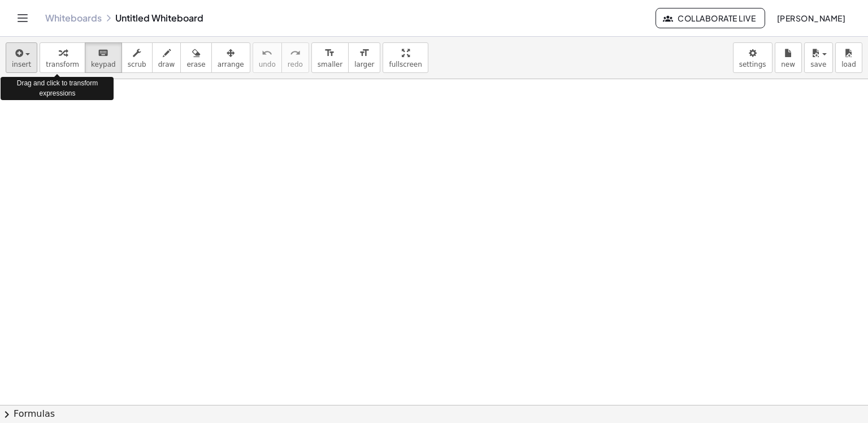 The height and width of the screenshot is (423, 868). I want to click on button: keyboardkeypad, so click(104, 58).